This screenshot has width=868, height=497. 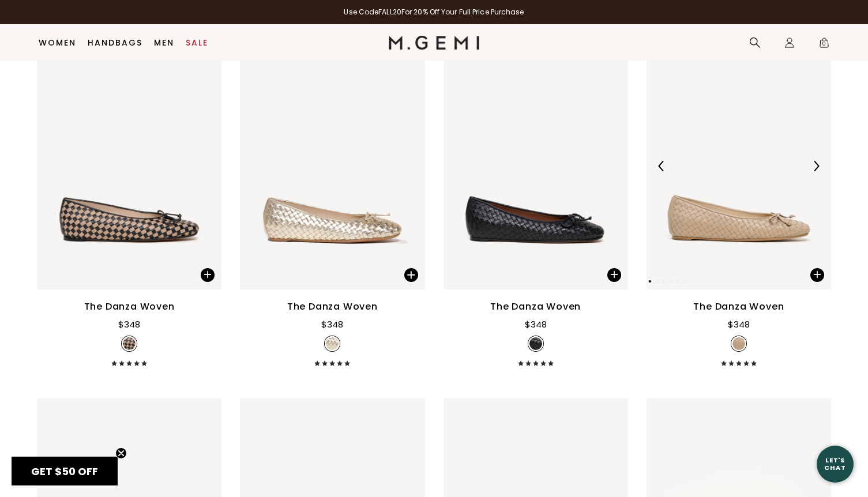 What do you see at coordinates (64, 471) in the screenshot?
I see `span: GET $50 OFF` at bounding box center [64, 471].